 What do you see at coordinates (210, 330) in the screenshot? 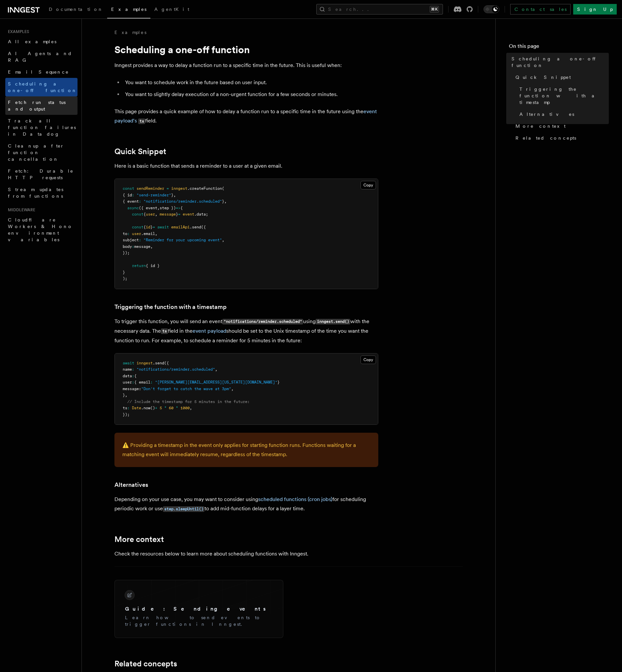
I see `a: event payload` at bounding box center [210, 330].